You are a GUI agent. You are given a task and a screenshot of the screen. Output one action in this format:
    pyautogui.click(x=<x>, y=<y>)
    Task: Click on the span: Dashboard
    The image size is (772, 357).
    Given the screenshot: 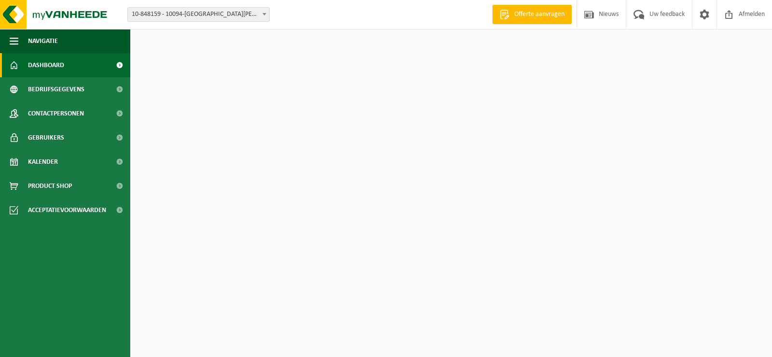 What is the action you would take?
    pyautogui.click(x=46, y=65)
    